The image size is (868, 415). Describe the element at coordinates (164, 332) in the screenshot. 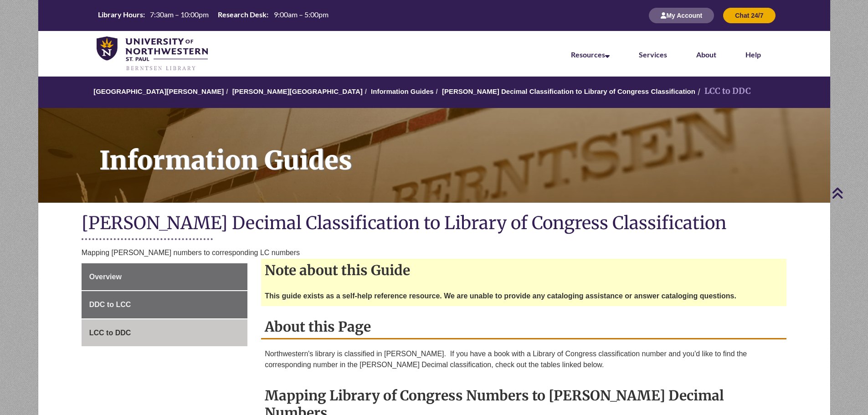

I see `a: LCC to DDC` at that location.